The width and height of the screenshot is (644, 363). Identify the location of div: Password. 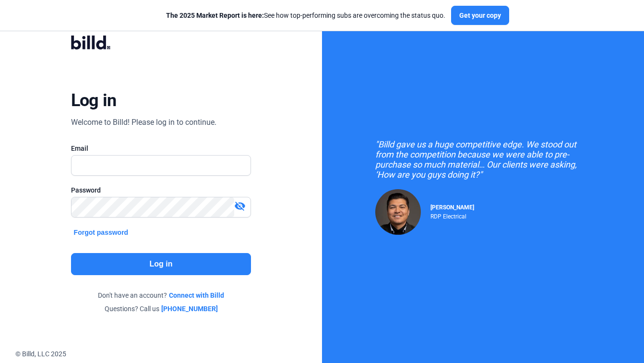
(162, 191).